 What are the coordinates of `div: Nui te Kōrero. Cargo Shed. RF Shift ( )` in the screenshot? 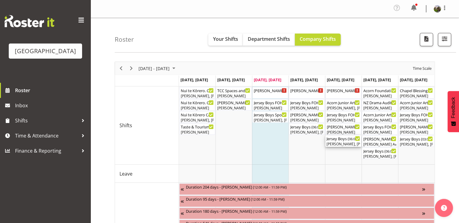 It's located at (197, 102).